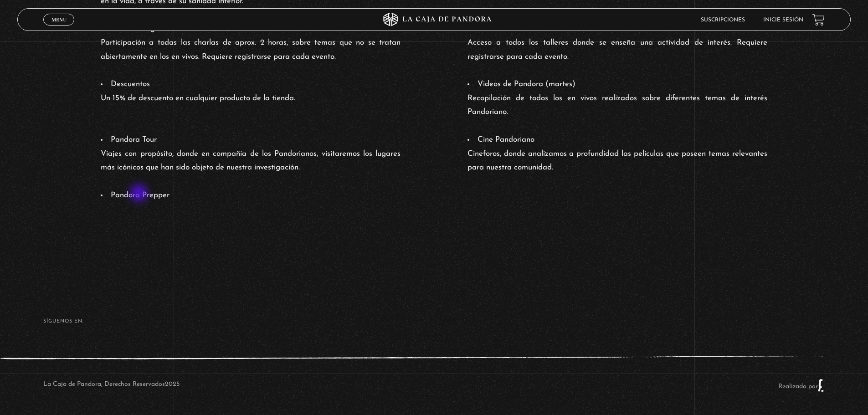 This screenshot has height=415, width=868. I want to click on li: Descuentos Un 15% de descuento en cualquier producto de la tienda., so click(250, 98).